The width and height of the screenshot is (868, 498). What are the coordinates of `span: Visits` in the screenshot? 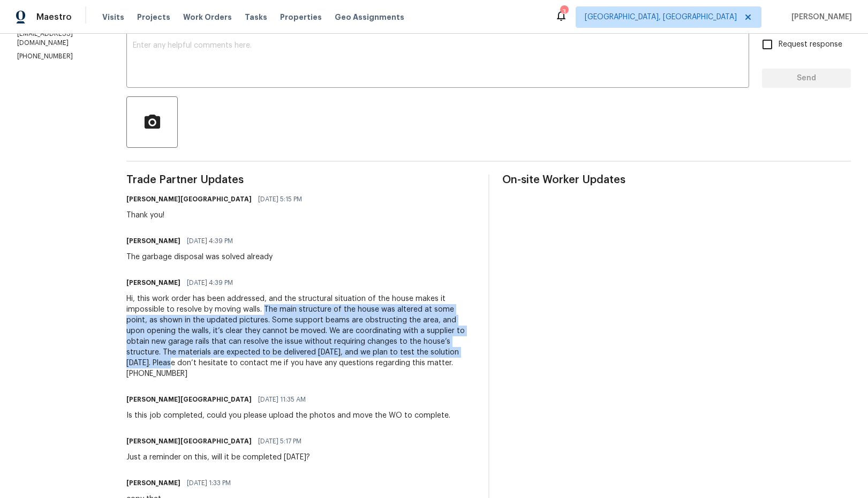 It's located at (113, 17).